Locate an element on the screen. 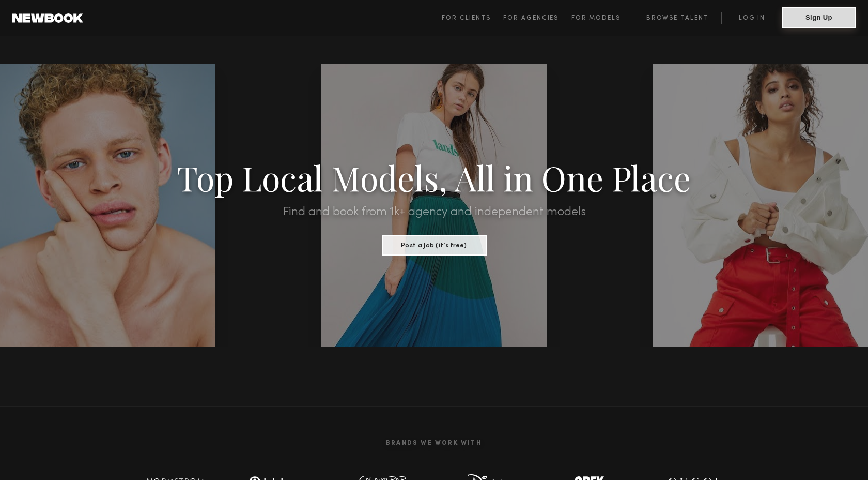 The height and width of the screenshot is (480, 868). span: For Models is located at coordinates (596, 18).